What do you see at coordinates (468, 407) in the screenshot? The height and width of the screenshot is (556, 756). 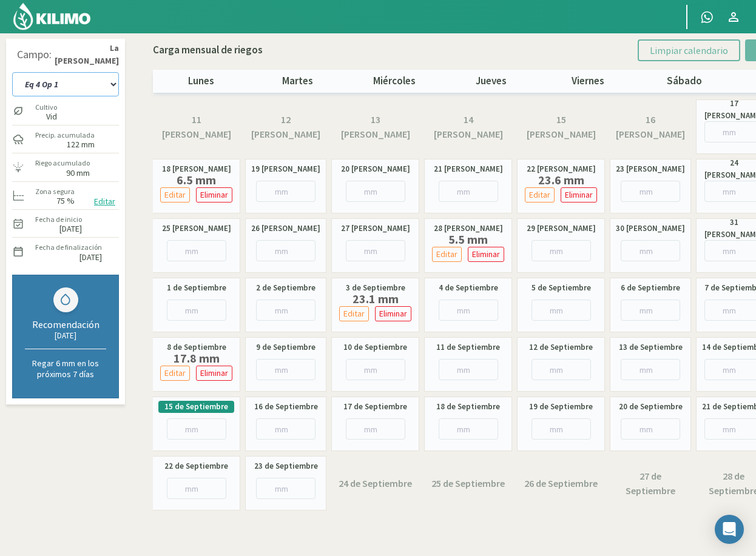 I see `label: 18 de Septiembre` at bounding box center [468, 407].